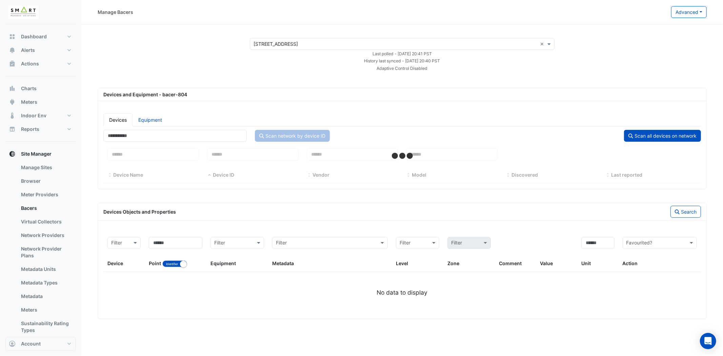  Describe the element at coordinates (46, 252) in the screenshot. I see `a: Network Provider Plans` at that location.